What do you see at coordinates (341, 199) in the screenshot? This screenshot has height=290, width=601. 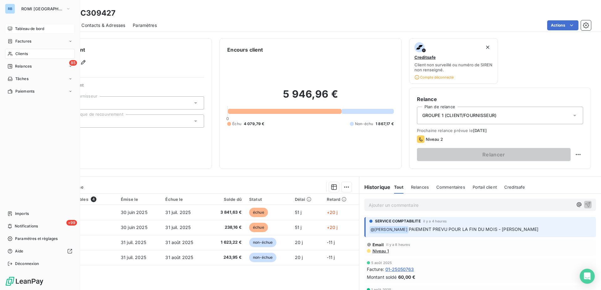 I see `div: Retard` at bounding box center [341, 199].